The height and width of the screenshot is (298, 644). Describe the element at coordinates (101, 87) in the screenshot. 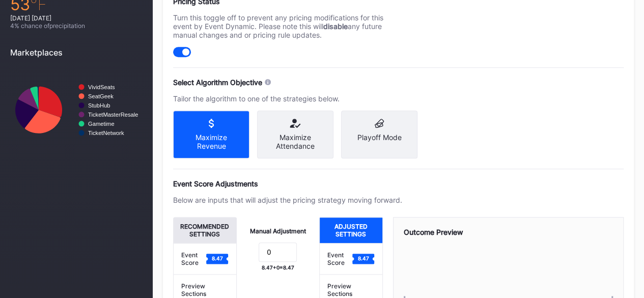

I see `text: VividSeats` at that location.